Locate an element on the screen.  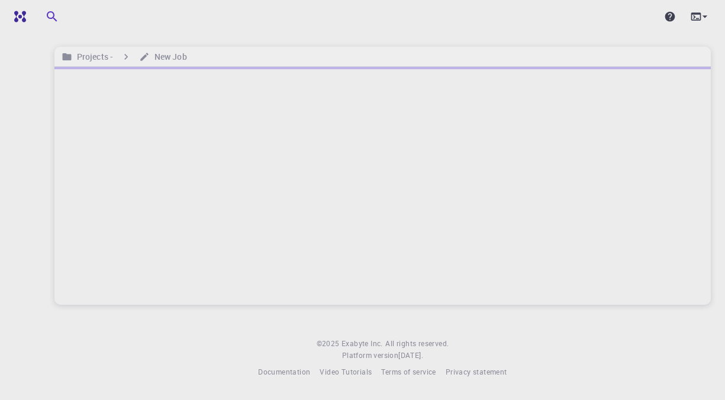
a: Exabyte Inc. is located at coordinates (362, 344).